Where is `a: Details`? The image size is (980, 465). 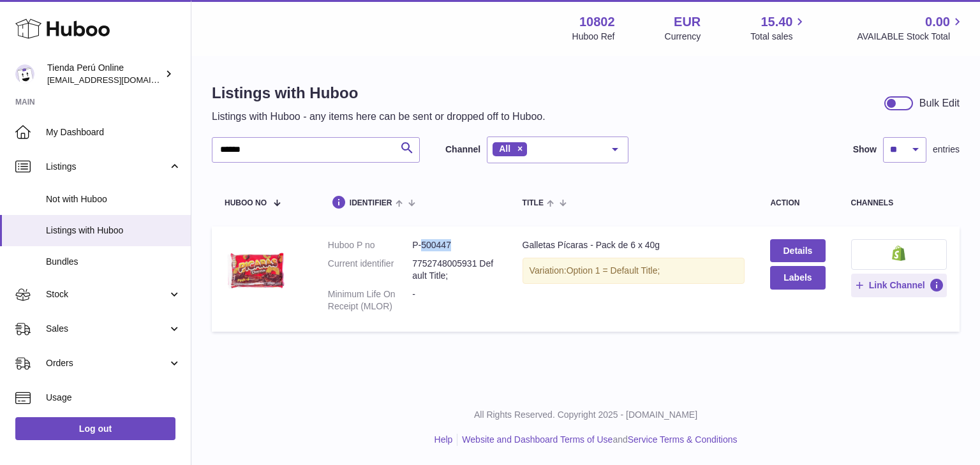 a: Details is located at coordinates (797, 251).